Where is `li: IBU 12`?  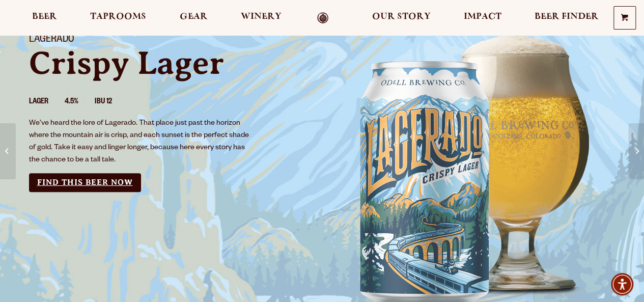 li: IBU 12 is located at coordinates (111, 102).